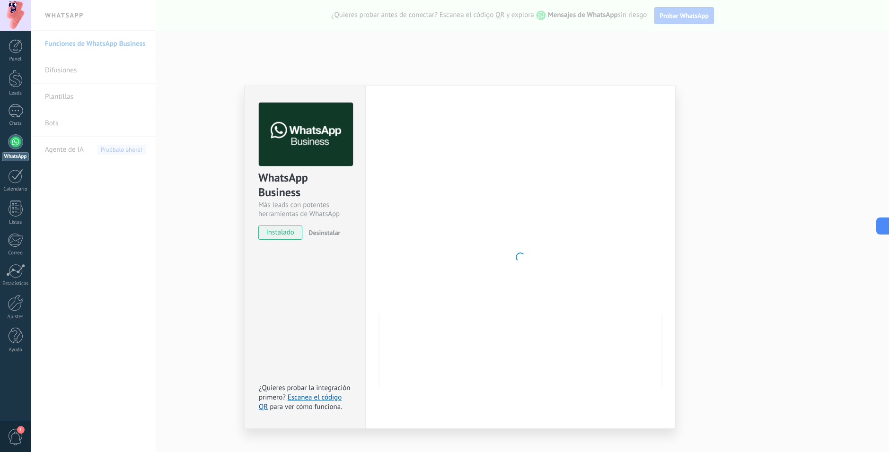 This screenshot has width=889, height=452. Describe the element at coordinates (306, 407) in the screenshot. I see `span: para ver cómo funciona.` at that location.